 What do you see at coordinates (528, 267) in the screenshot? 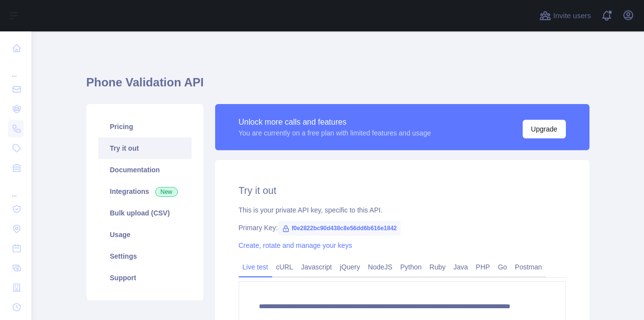
I see `a: Postman` at bounding box center [528, 267].